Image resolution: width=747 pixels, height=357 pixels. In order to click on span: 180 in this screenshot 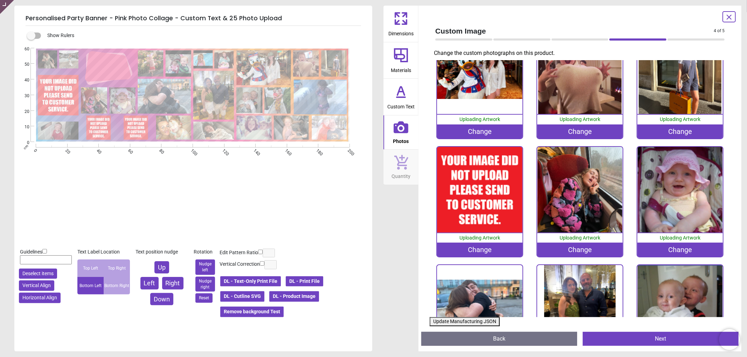, I will do `click(317, 150)`.